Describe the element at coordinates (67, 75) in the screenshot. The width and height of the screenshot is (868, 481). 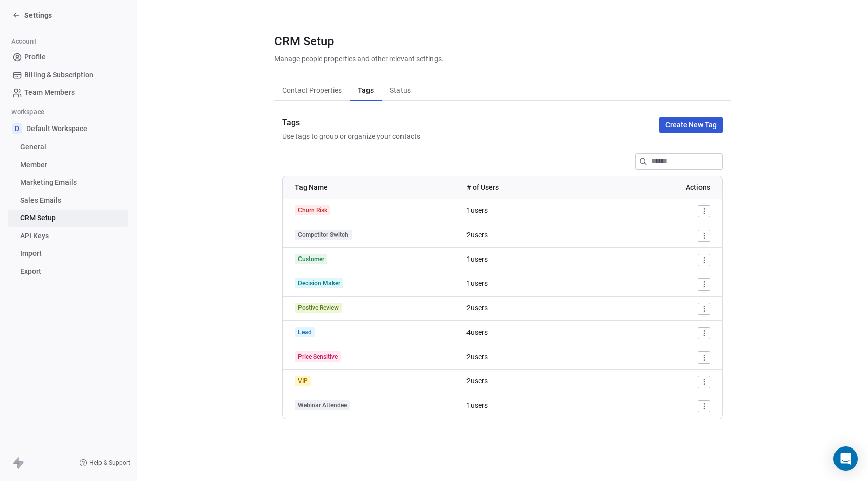
I see `a: Billing & Subscription` at that location.